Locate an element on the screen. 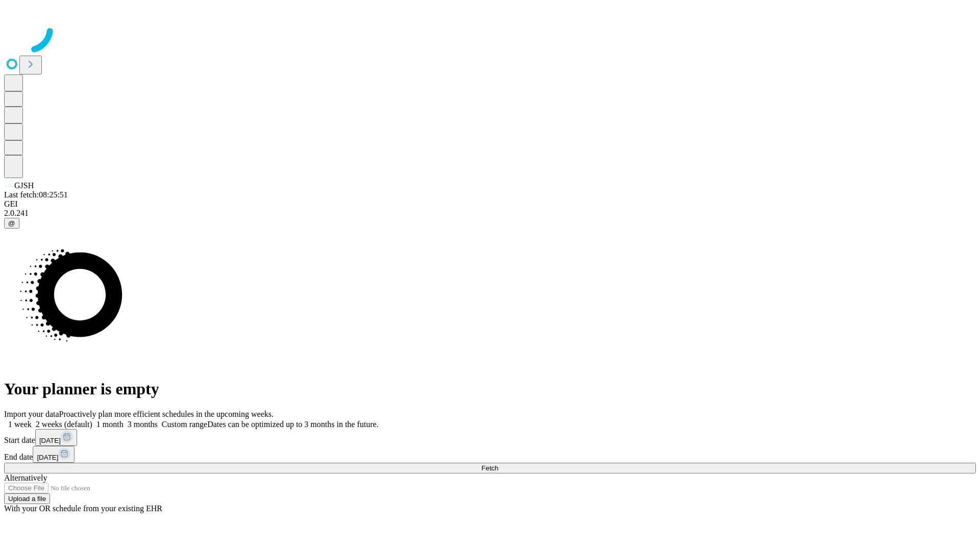 The image size is (980, 551). h1: Your planner is empty is located at coordinates (490, 389).